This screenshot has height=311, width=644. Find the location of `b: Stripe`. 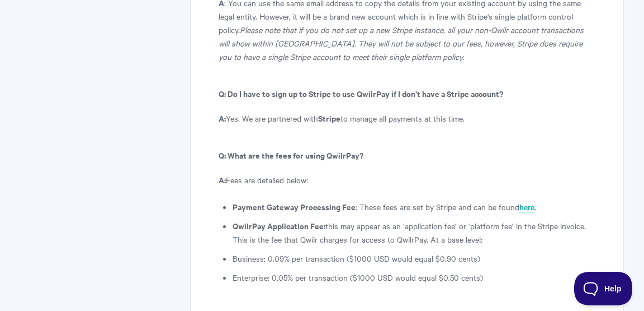

b: Stripe is located at coordinates (330, 118).